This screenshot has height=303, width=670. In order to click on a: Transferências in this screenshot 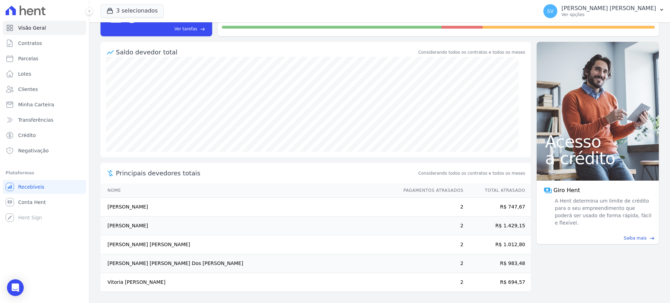, I will do `click(44, 120)`.